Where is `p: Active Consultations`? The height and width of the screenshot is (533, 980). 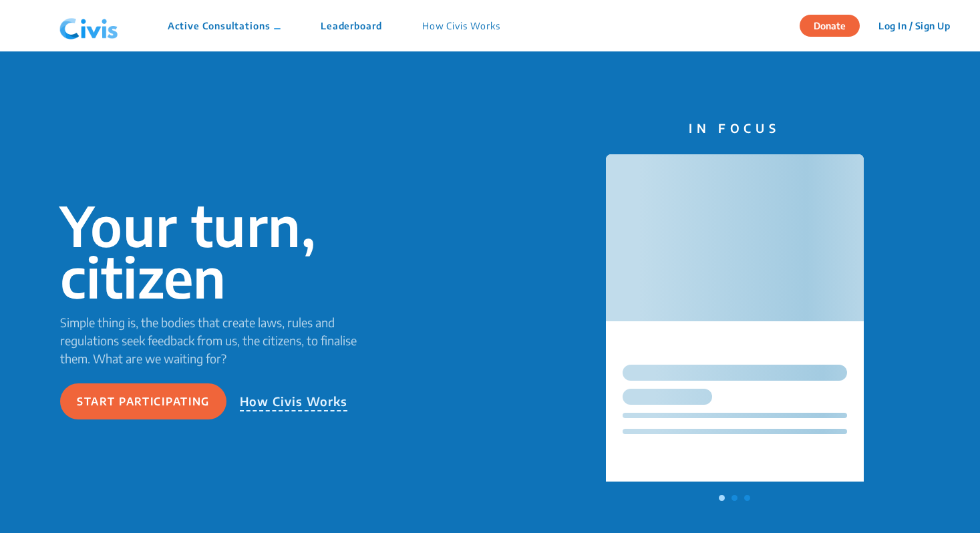
p: Active Consultations is located at coordinates (224, 26).